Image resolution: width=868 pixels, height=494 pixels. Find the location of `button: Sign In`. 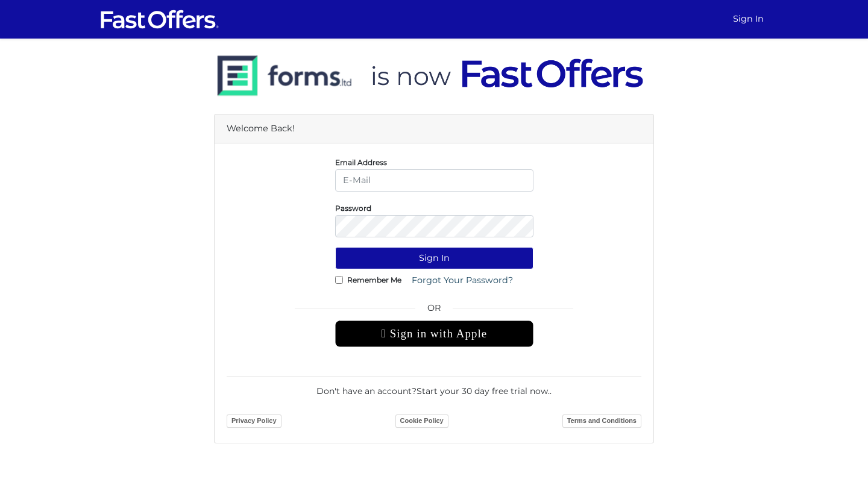

button: Sign In is located at coordinates (434, 258).